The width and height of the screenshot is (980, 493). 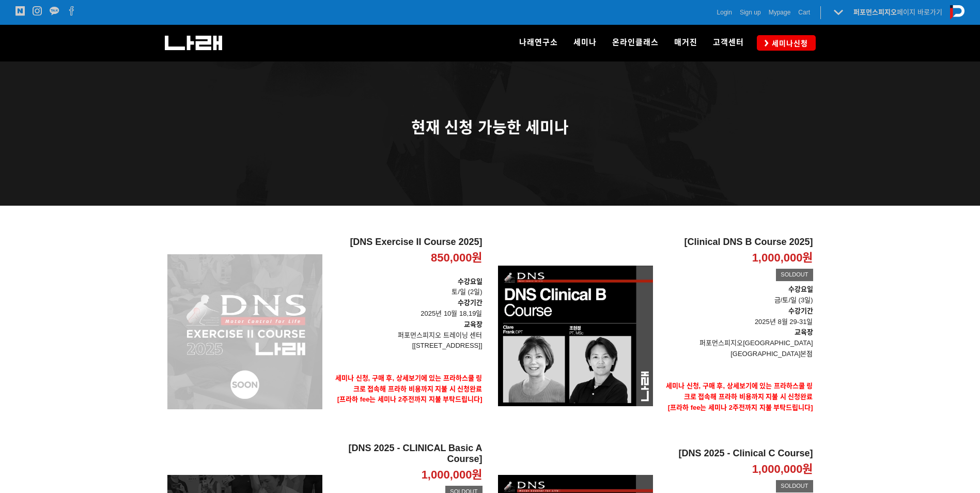 I want to click on p: 2025년 8월 29-31일, so click(x=737, y=317).